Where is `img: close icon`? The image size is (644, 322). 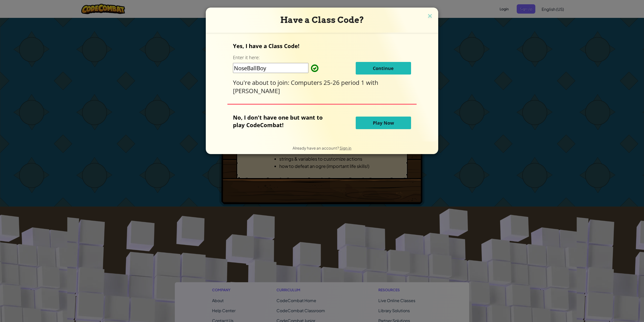 img: close icon is located at coordinates (430, 16).